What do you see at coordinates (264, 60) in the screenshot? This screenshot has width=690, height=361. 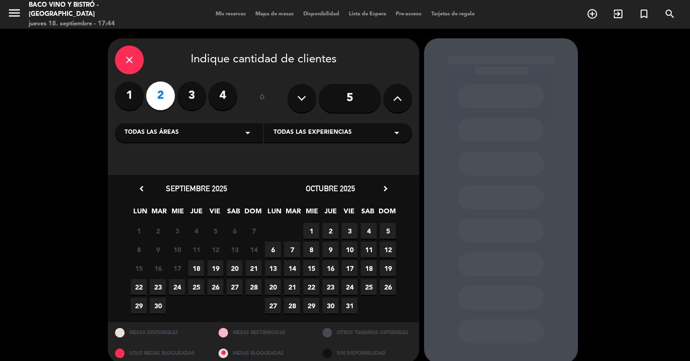 I see `div: Indique cantidad de clientes` at bounding box center [264, 60].